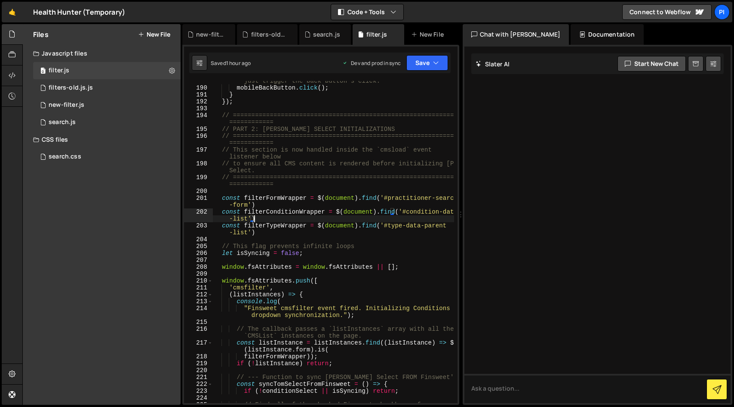  What do you see at coordinates (198, 102) in the screenshot?
I see `div: 192` at bounding box center [198, 102].